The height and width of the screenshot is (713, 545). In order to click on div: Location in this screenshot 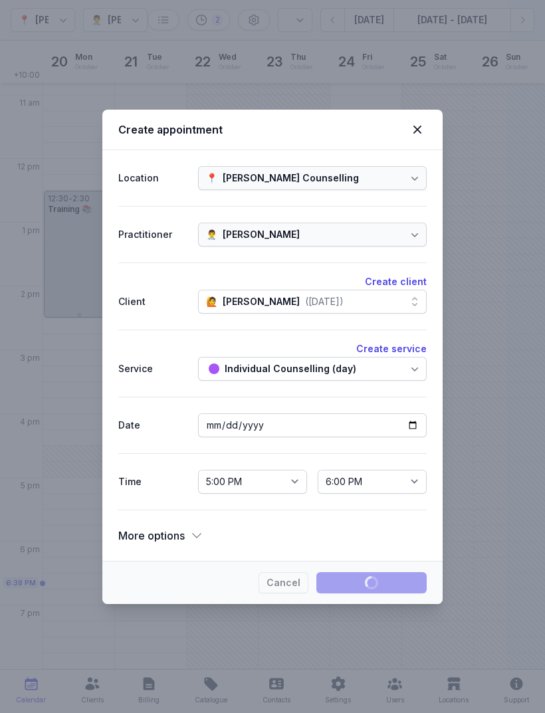, I will do `click(153, 178)`.